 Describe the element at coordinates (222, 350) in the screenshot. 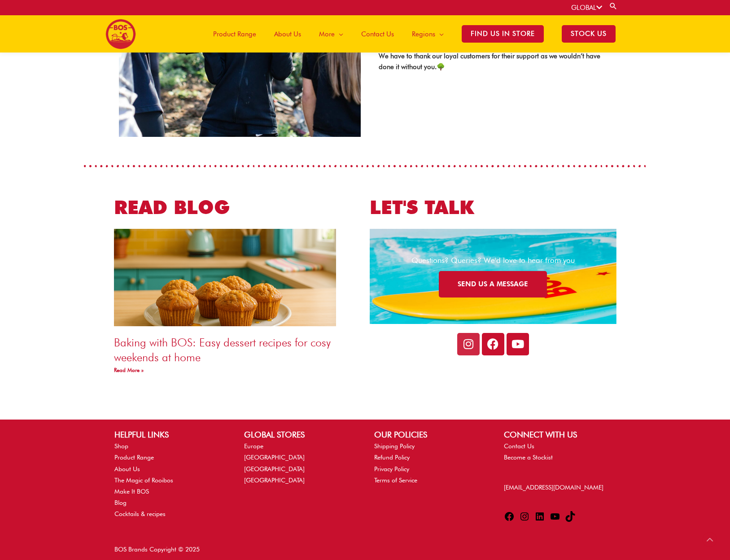

I see `a: Baking with BOS: Easy dessert recipes for cosy weekends at home` at that location.